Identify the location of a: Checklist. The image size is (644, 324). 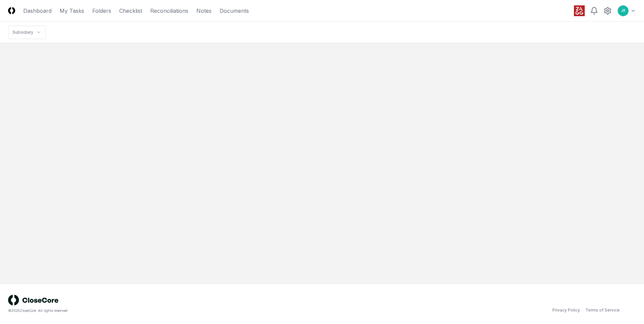
(131, 11).